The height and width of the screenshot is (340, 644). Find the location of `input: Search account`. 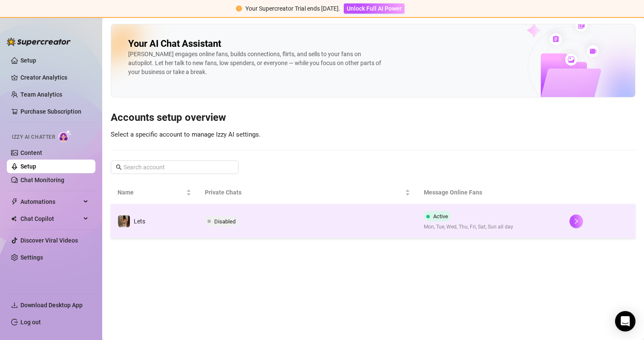

input: Search account is located at coordinates (175, 167).